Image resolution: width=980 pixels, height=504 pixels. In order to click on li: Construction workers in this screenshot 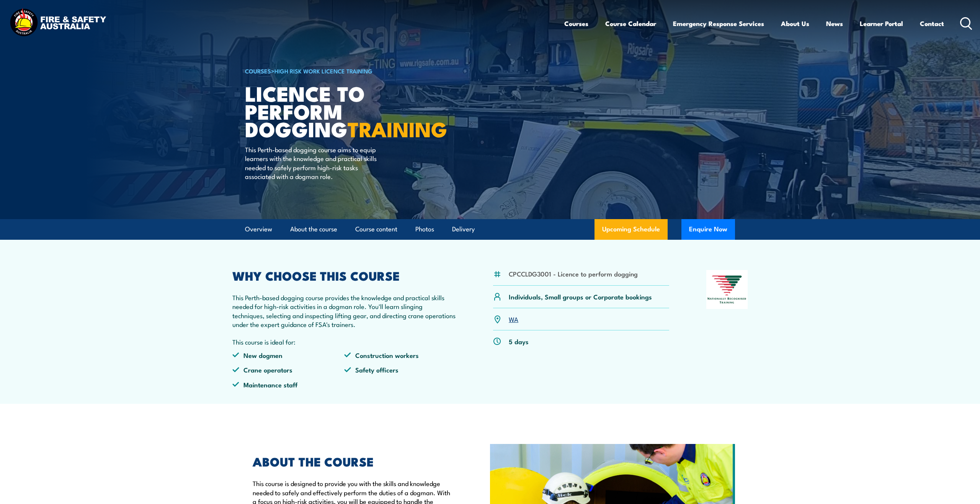, I will do `click(400, 355)`.